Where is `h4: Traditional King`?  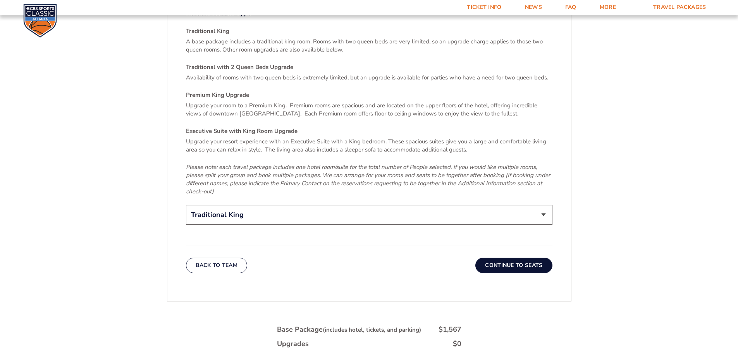 h4: Traditional King is located at coordinates (369, 31).